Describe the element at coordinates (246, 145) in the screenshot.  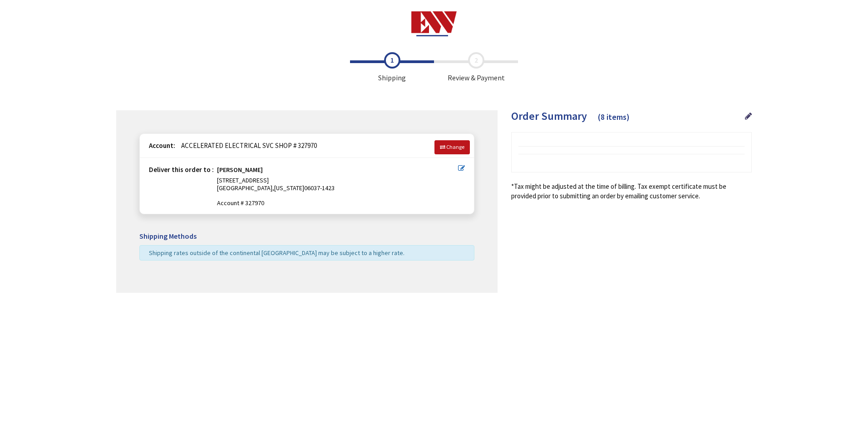
I see `span: ACCELERATED ELECTRICAL SVC SHOP # 327970` at that location.